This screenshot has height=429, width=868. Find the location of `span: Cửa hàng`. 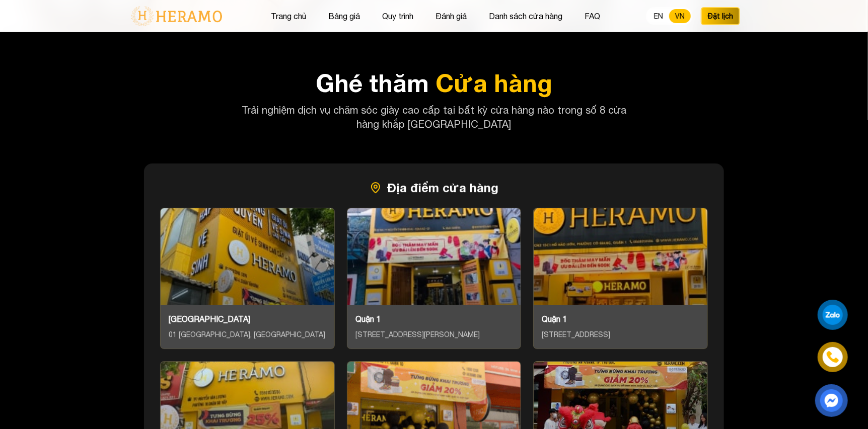

span: Cửa hàng is located at coordinates (494, 82).